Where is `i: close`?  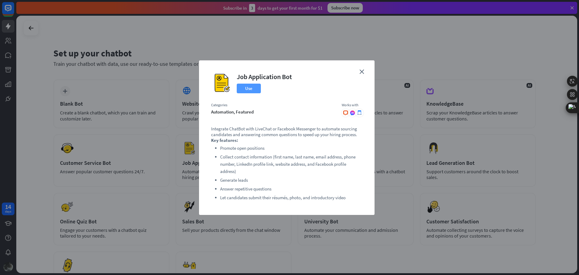 i: close is located at coordinates (362, 71).